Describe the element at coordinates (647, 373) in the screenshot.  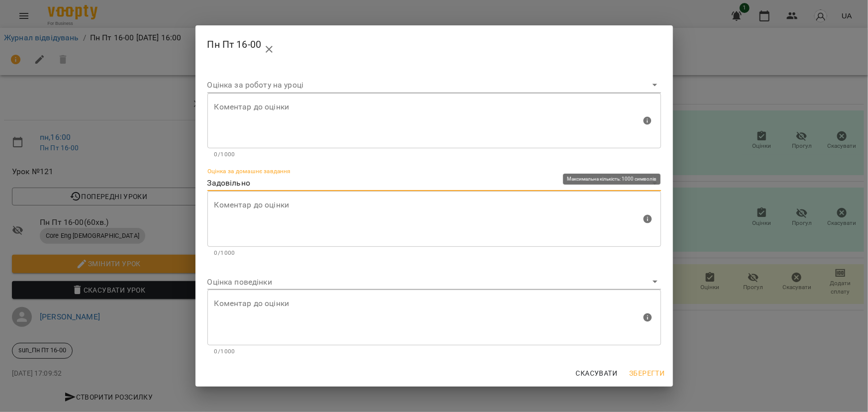
I see `button: Зберегти` at that location.